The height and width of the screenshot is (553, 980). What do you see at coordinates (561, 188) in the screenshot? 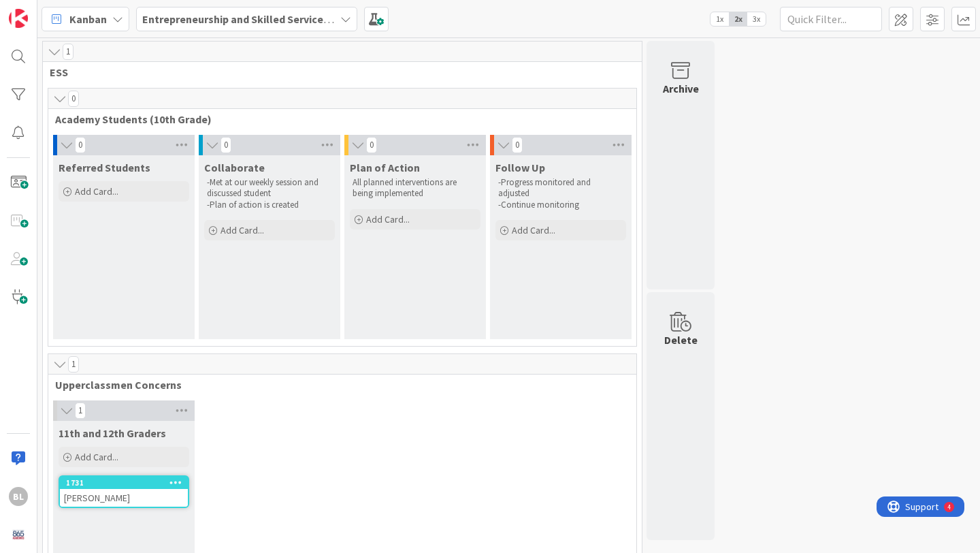
I see `p: -Progress monitored and adjusted` at bounding box center [561, 188].